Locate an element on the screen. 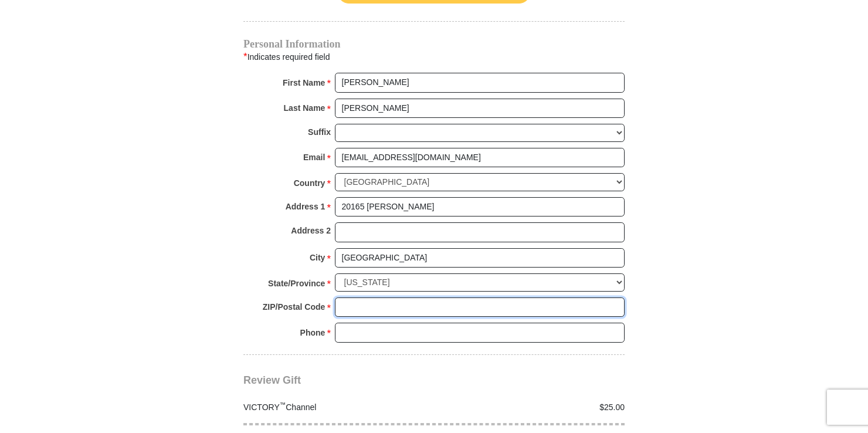 The image size is (868, 433). div: Indicates required field is located at coordinates (434, 57).